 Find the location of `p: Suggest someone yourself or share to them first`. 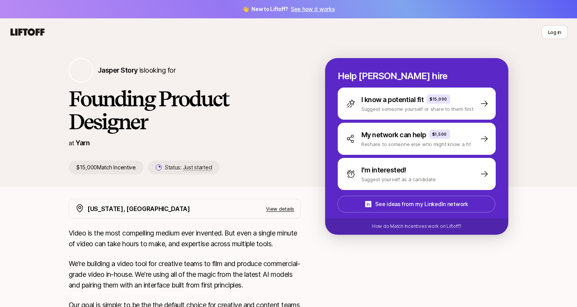

p: Suggest someone yourself or share to them first is located at coordinates (418, 109).